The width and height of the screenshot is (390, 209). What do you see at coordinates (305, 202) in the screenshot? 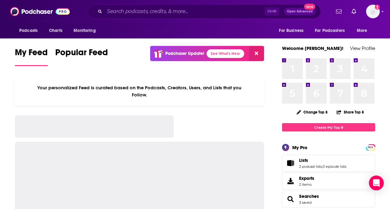
I see `a: 3 saved` at bounding box center [305, 202].